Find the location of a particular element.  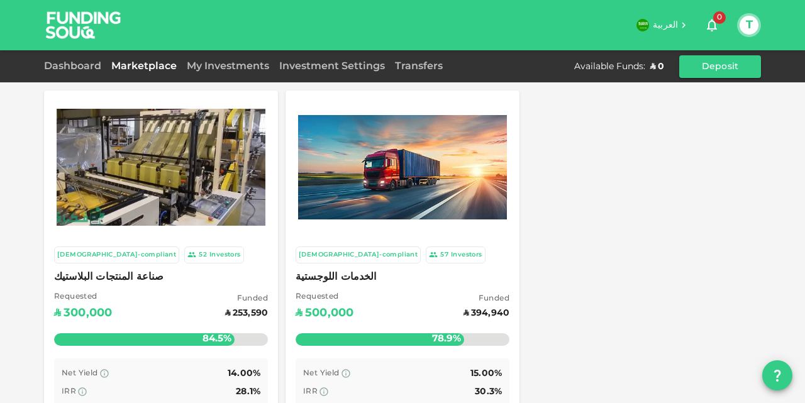

span: العربية is located at coordinates (666, 25).